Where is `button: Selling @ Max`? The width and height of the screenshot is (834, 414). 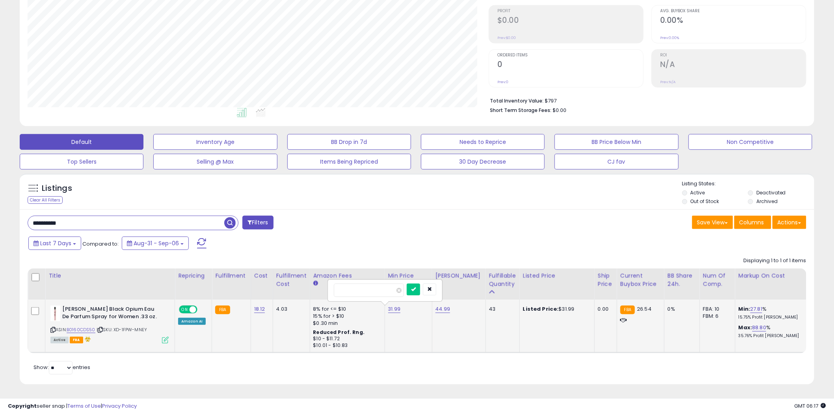
button: Selling @ Max is located at coordinates (215, 162).